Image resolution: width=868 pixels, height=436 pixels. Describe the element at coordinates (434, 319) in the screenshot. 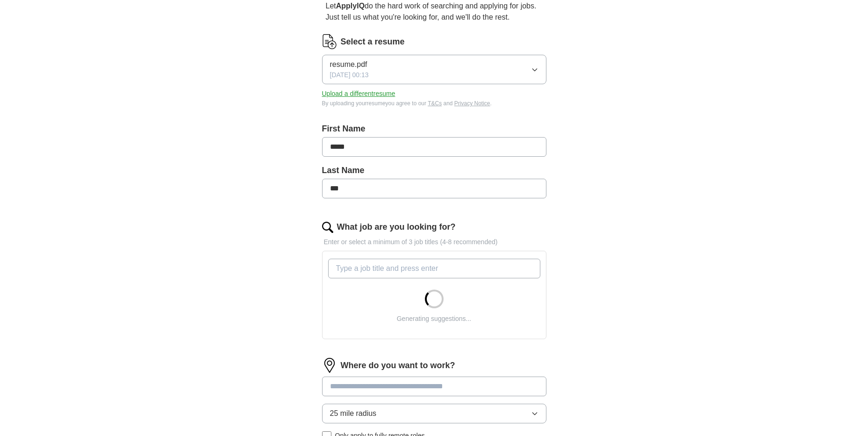

I see `div: Generating suggestions...` at that location.